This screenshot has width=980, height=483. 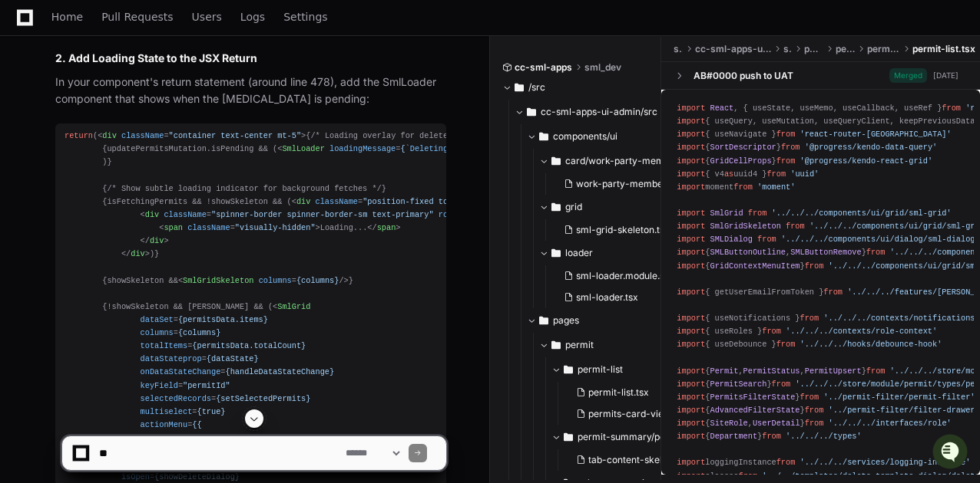 I want to click on span: sml-grid-skeleton.tsx, so click(x=623, y=231).